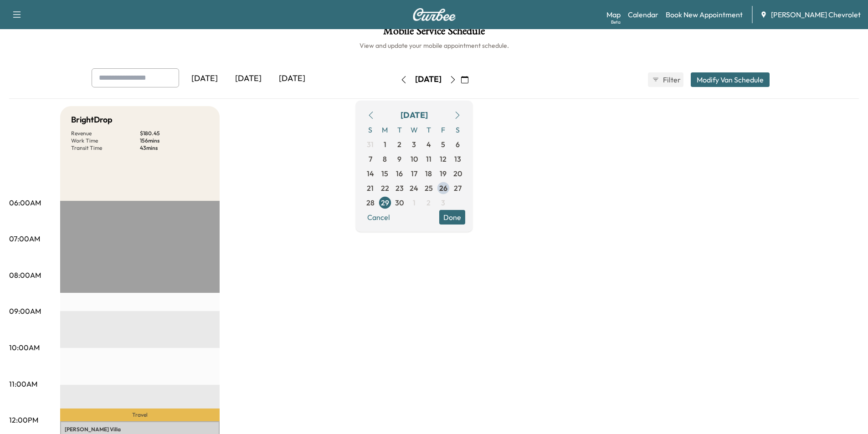  What do you see at coordinates (370, 144) in the screenshot?
I see `span: 31` at bounding box center [370, 144].